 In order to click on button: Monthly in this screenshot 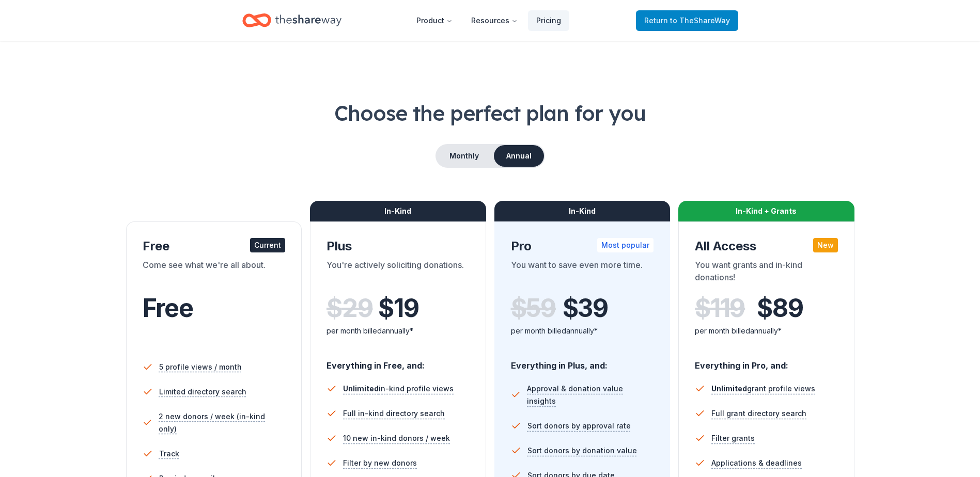, I will do `click(464, 156)`.